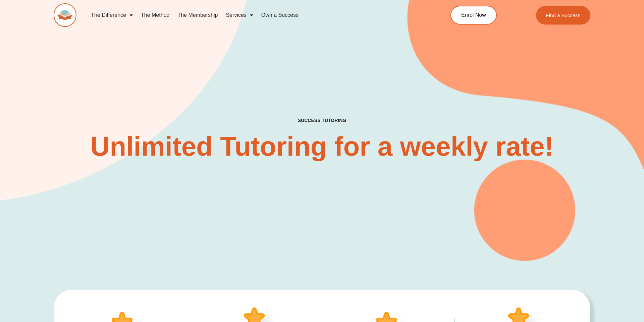 The width and height of the screenshot is (644, 322). What do you see at coordinates (155, 15) in the screenshot?
I see `a: The Method` at bounding box center [155, 15].